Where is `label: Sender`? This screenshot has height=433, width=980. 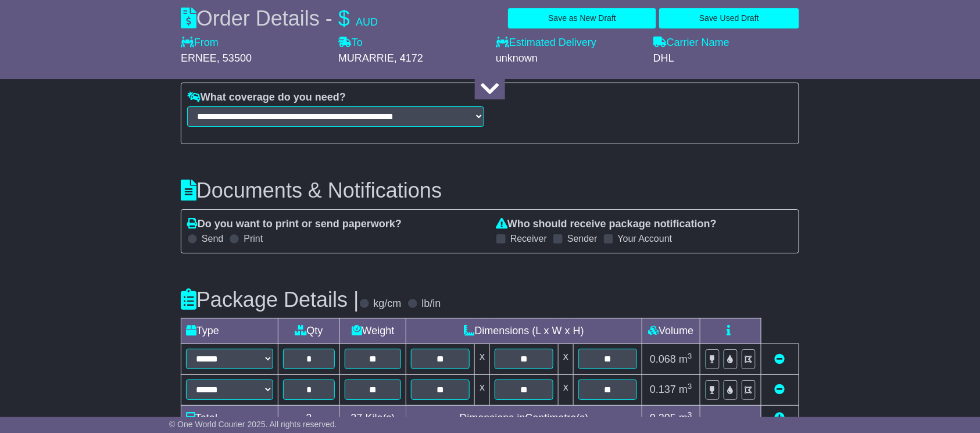 label: Sender is located at coordinates (582, 238).